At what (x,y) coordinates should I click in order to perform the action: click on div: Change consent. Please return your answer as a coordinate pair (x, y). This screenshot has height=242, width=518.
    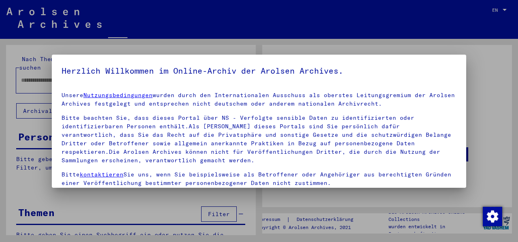
    Looking at the image, I should click on (492, 216).